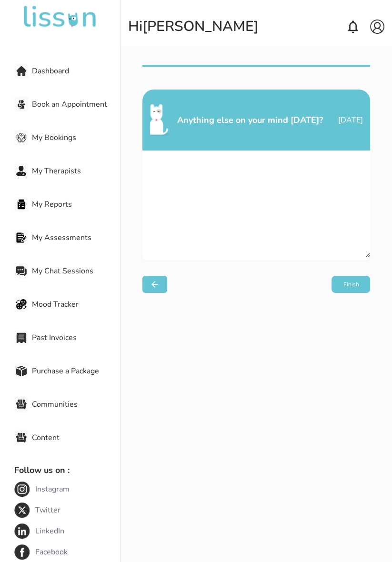 The width and height of the screenshot is (392, 562). Describe the element at coordinates (67, 552) in the screenshot. I see `a: FacebookFacebook` at that location.